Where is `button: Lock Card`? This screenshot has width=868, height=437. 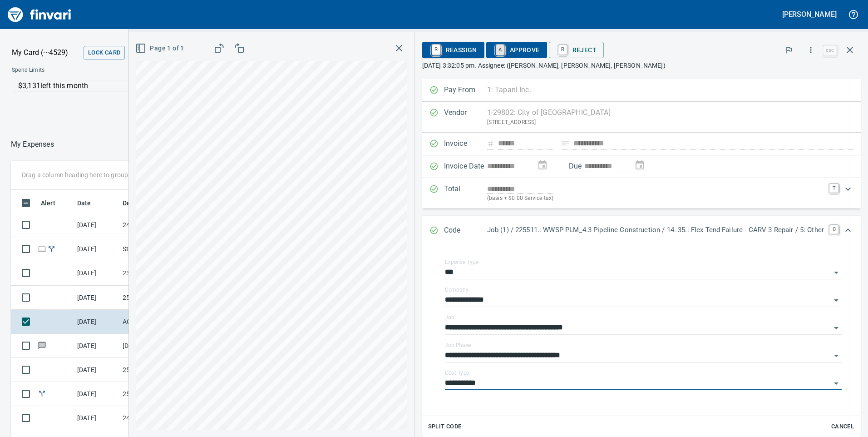
button: Lock Card is located at coordinates (104, 52).